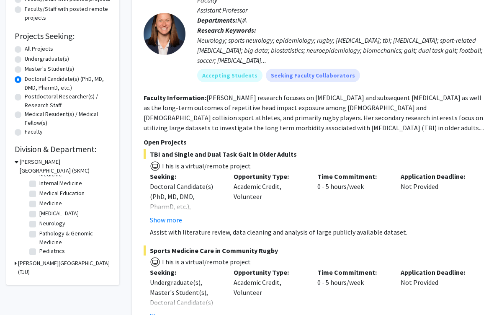 This screenshot has width=494, height=315. What do you see at coordinates (47, 59) in the screenshot?
I see `label: Undergraduate(s)` at bounding box center [47, 59].